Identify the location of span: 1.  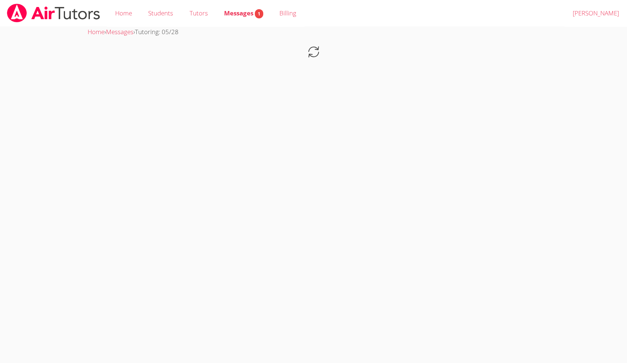
(259, 14).